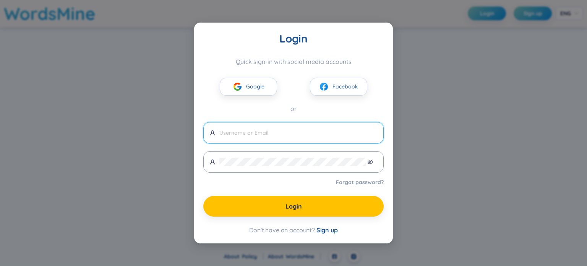  Describe the element at coordinates (249, 86) in the screenshot. I see `button: googleGoogle` at that location.